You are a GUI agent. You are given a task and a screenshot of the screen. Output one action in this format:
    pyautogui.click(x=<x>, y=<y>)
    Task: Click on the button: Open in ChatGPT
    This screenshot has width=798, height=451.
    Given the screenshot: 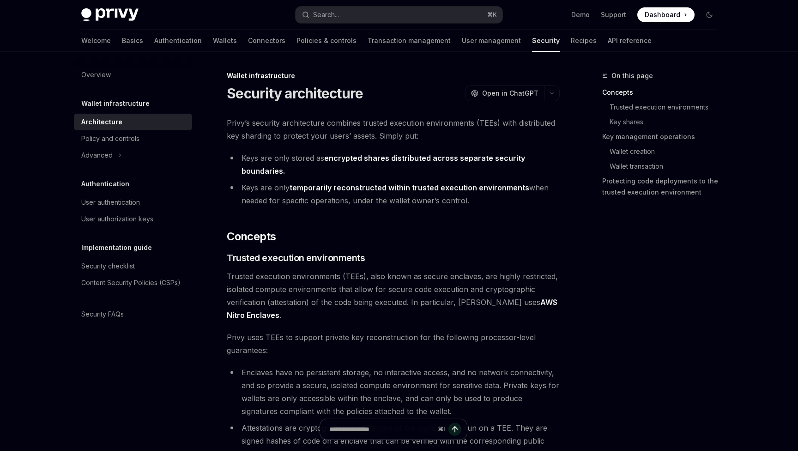 What is the action you would take?
    pyautogui.click(x=504, y=93)
    